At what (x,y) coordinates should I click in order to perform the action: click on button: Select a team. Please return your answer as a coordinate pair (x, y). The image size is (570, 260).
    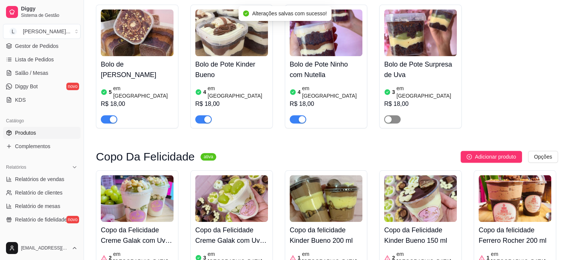
    Looking at the image, I should click on (42, 31).